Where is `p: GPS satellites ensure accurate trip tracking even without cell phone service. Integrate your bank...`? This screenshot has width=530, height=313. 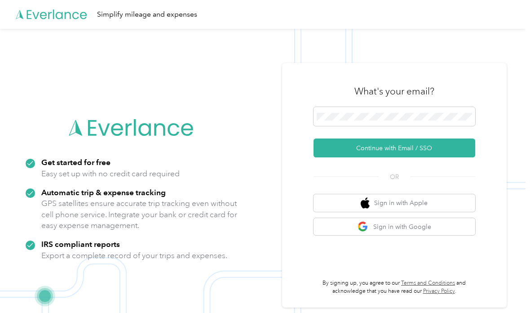 p: GPS satellites ensure accurate trip tracking even without cell phone service. Integrate your bank... is located at coordinates (139, 214).